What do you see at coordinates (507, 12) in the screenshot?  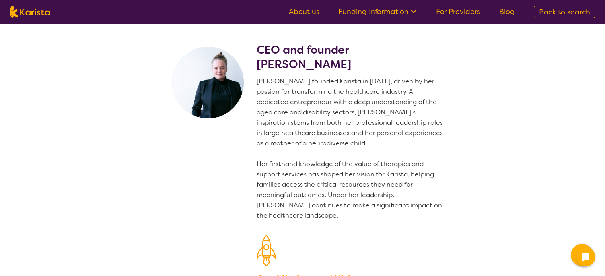 I see `a: Blog` at bounding box center [507, 12].